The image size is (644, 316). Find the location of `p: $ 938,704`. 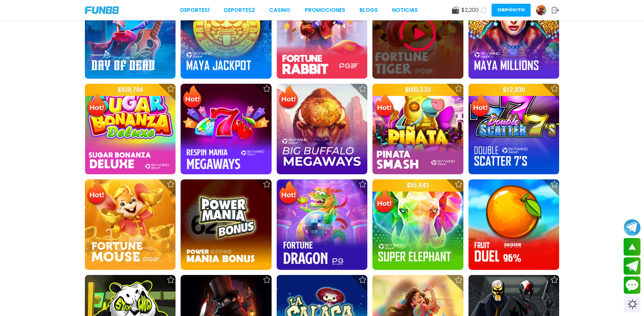

p: $ 938,704 is located at coordinates (130, 90).